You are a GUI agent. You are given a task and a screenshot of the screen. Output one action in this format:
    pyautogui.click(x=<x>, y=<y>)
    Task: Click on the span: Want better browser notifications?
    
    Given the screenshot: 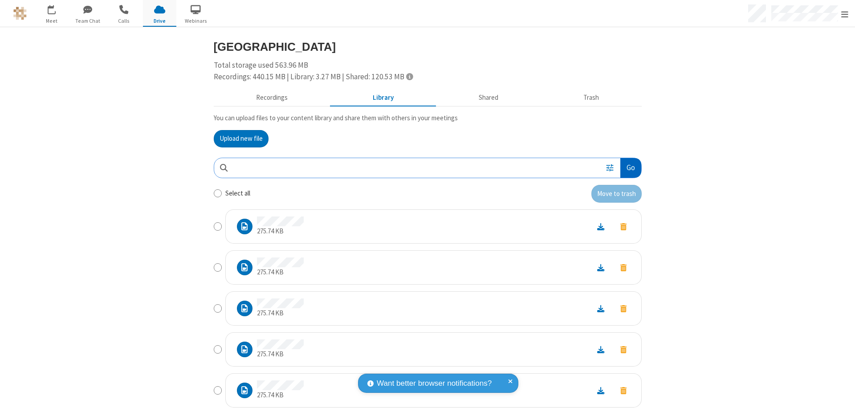 What is the action you would take?
    pyautogui.click(x=434, y=383)
    